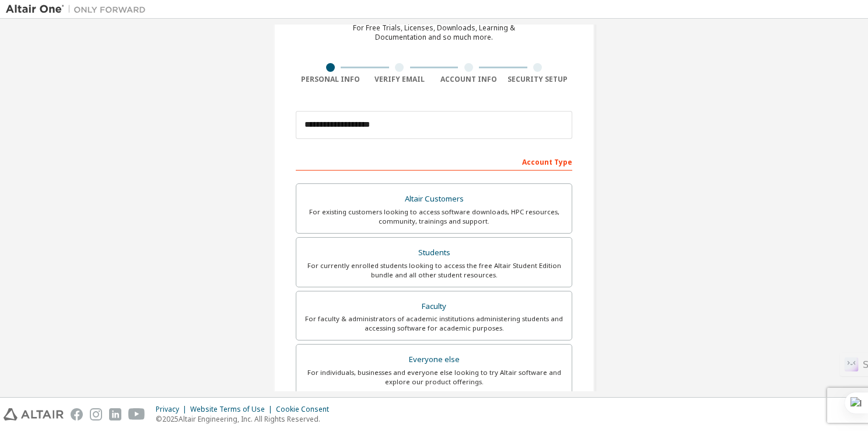 This screenshot has width=868, height=431. I want to click on div: Account Type, so click(434, 161).